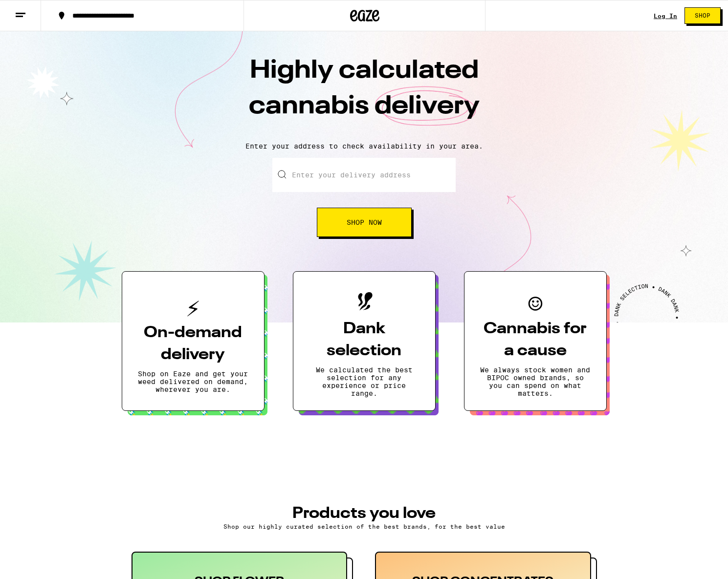 This screenshot has height=579, width=728. Describe the element at coordinates (364, 146) in the screenshot. I see `p: Enter your address to check availability in your area.` at that location.